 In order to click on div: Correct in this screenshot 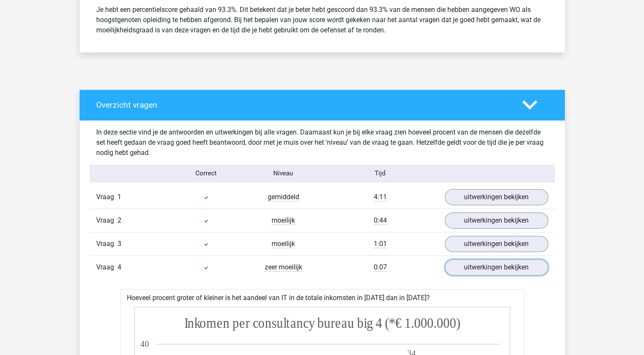, I will do `click(206, 173)`.